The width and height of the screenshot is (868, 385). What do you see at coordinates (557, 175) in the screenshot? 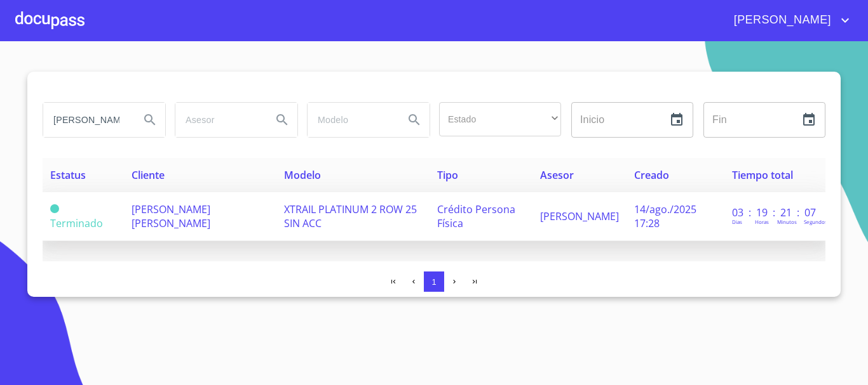
I see `span: Asesor` at bounding box center [557, 175].